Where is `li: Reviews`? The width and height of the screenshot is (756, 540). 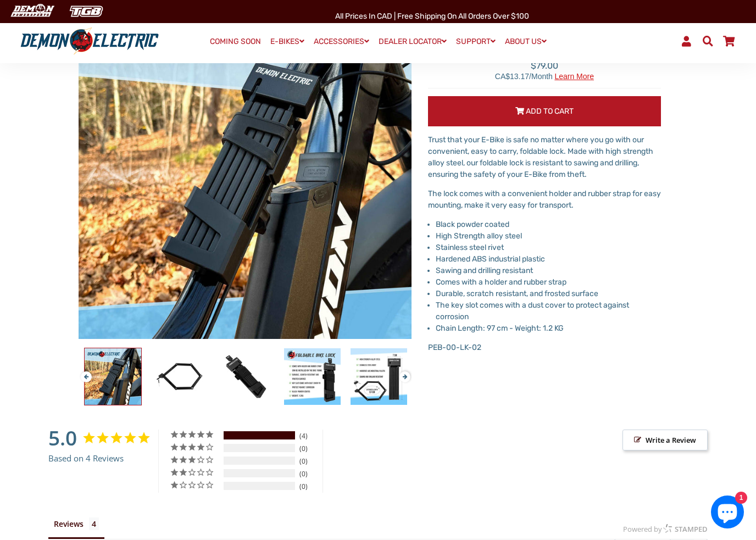
li: Reviews is located at coordinates (77, 527).